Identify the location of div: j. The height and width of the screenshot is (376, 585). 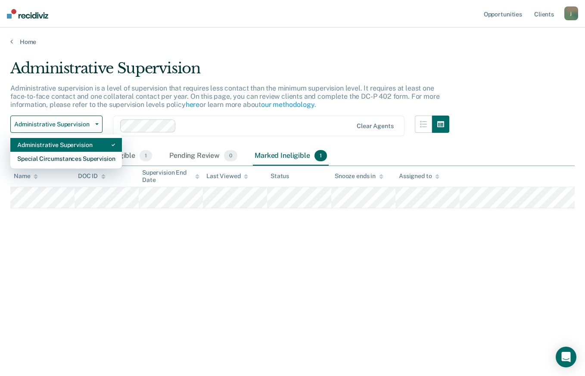
(572, 13).